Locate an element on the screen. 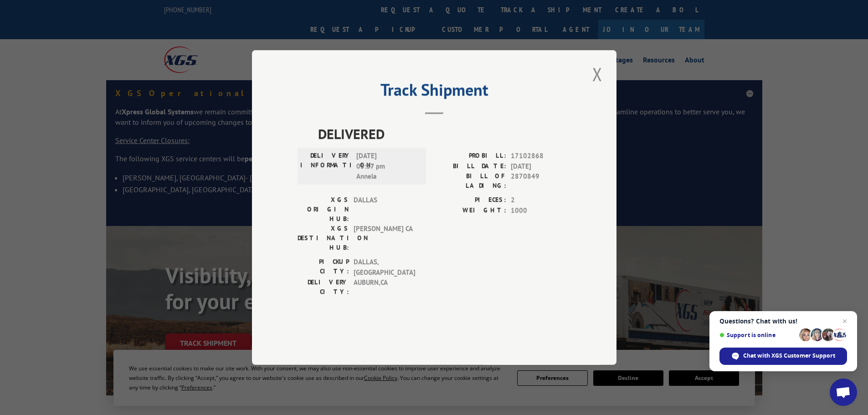  label: XGS ORIGIN HUB: is located at coordinates (323, 209).